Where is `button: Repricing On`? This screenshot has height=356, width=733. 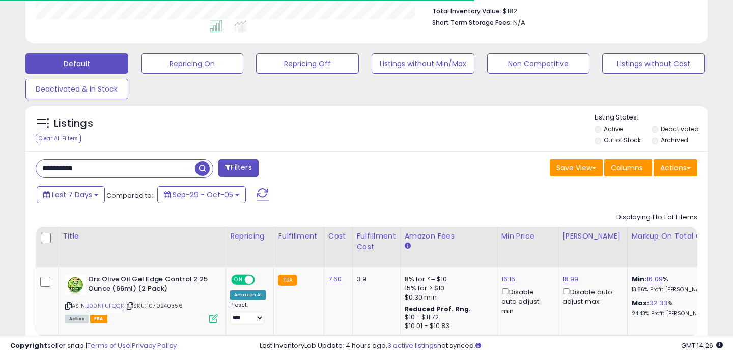 button: Repricing On is located at coordinates (192, 64).